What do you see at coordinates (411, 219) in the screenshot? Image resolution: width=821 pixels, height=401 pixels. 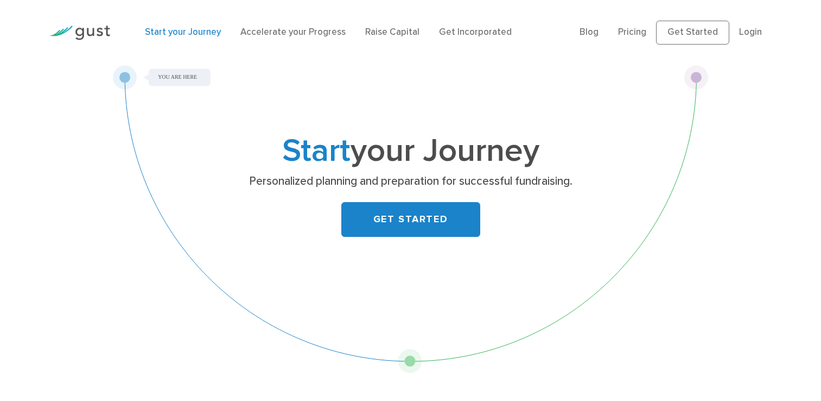 I see `a: GET STARTED` at bounding box center [411, 219].